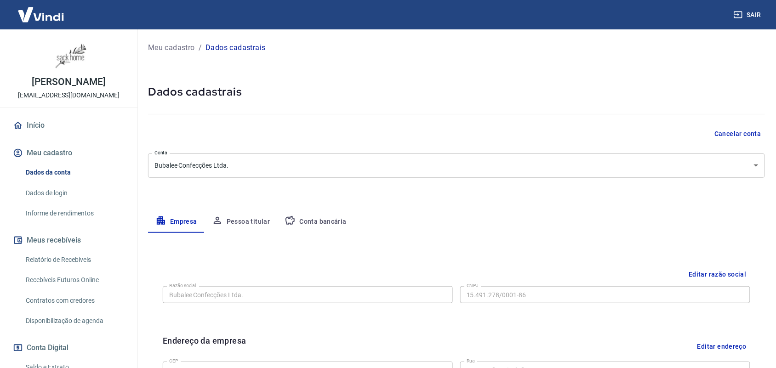 This screenshot has height=368, width=776. What do you see at coordinates (74, 213) in the screenshot?
I see `a: Informe de rendimentos` at bounding box center [74, 213].